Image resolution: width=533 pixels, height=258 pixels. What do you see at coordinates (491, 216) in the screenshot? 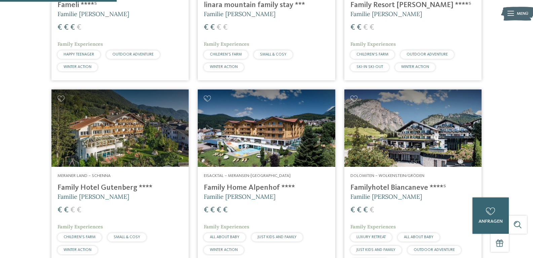
I see `a: anfragen` at bounding box center [491, 216].